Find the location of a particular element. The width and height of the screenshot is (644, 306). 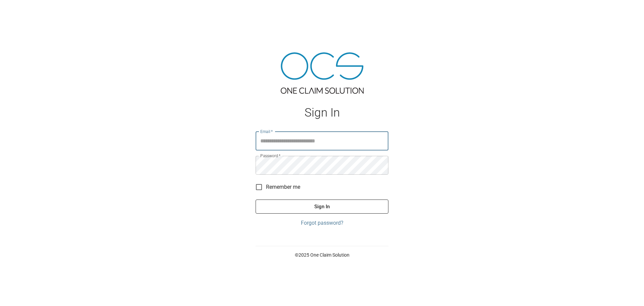

a: Forgot password? is located at coordinates (322, 223).